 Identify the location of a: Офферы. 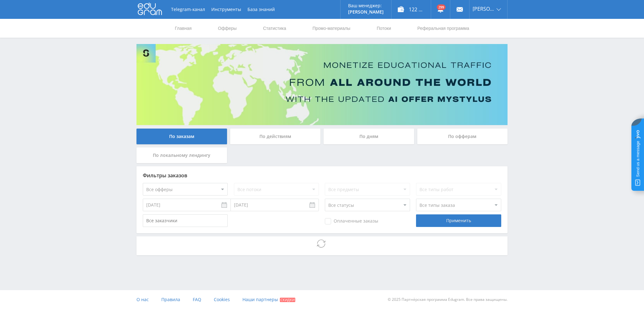
(227, 29).